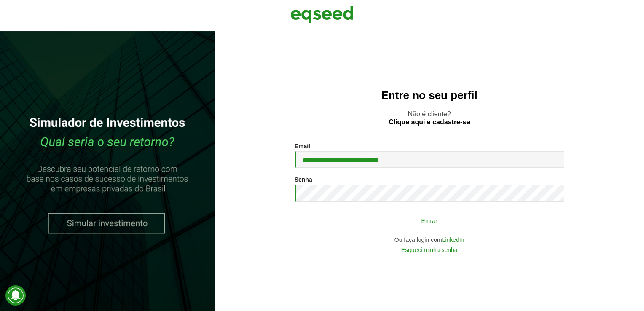 The height and width of the screenshot is (311, 644). I want to click on img: EqSeed Logo, so click(322, 15).